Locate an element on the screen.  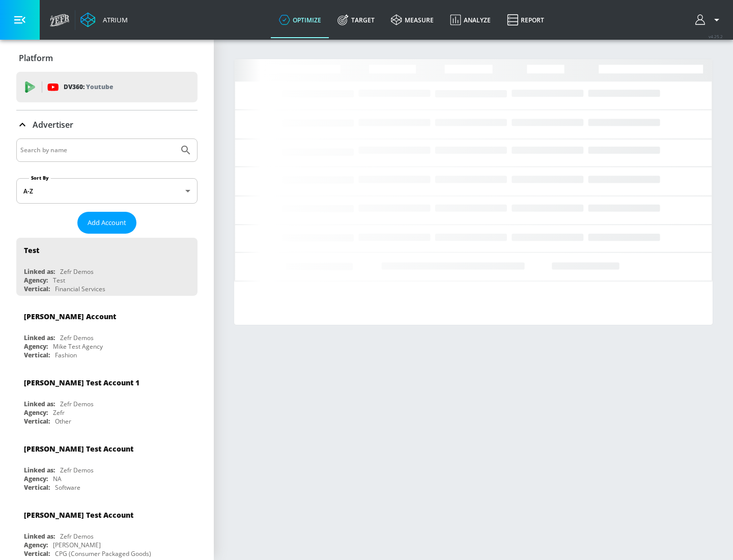
div: Other is located at coordinates (63, 421).